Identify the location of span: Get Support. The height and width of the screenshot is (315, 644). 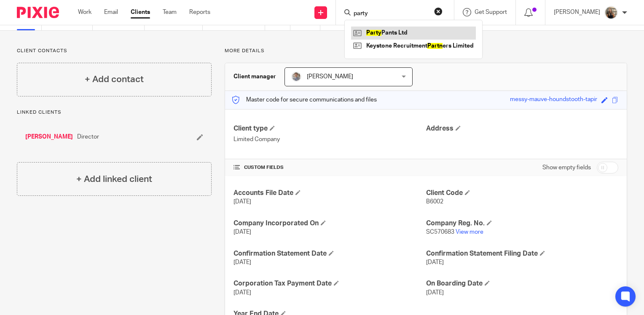
(491, 12).